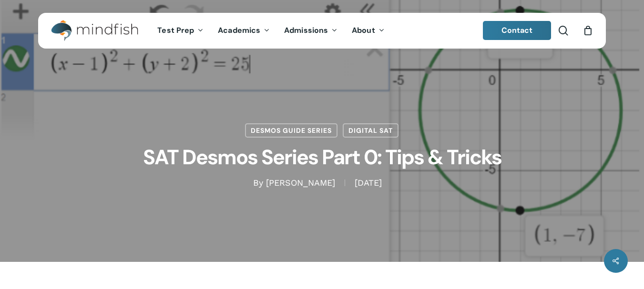 Image resolution: width=644 pixels, height=289 pixels. Describe the element at coordinates (517, 31) in the screenshot. I see `a: Contact` at that location.